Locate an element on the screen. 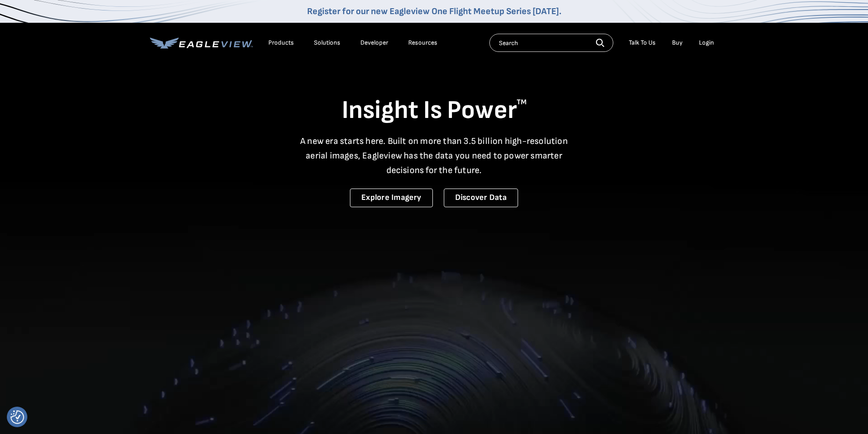  sup: TM is located at coordinates (522, 101).